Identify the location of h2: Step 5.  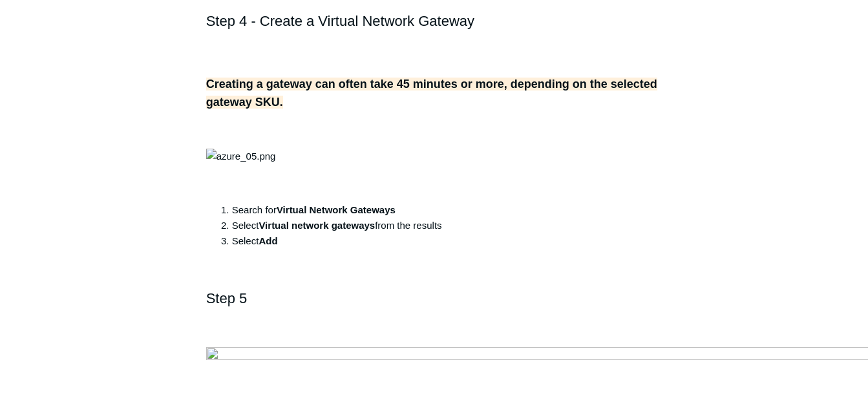
(434, 298).